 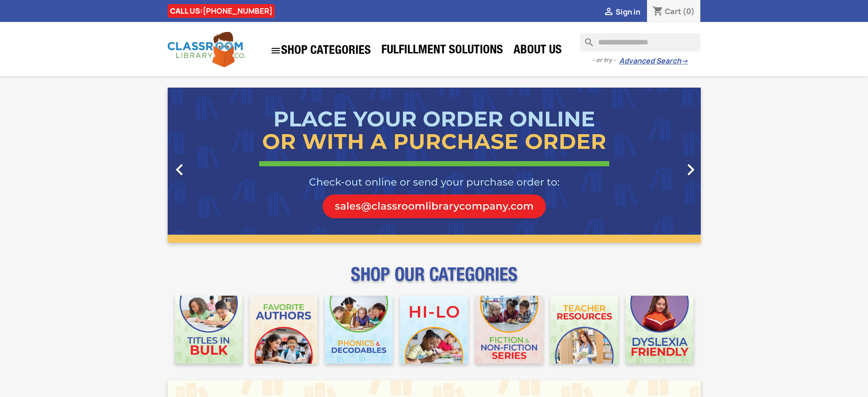 I want to click on input: Search, so click(x=640, y=42).